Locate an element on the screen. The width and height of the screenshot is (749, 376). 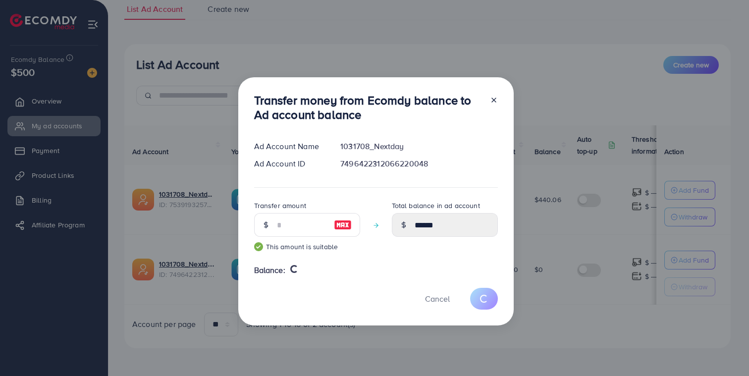
div: 1031708_Nextday is located at coordinates (419, 146).